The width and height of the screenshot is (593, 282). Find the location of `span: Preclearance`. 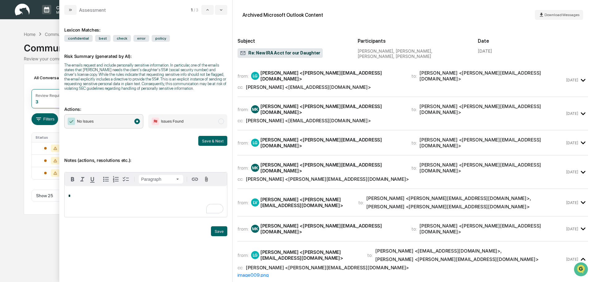

span: Preclearance is located at coordinates (26, 81).